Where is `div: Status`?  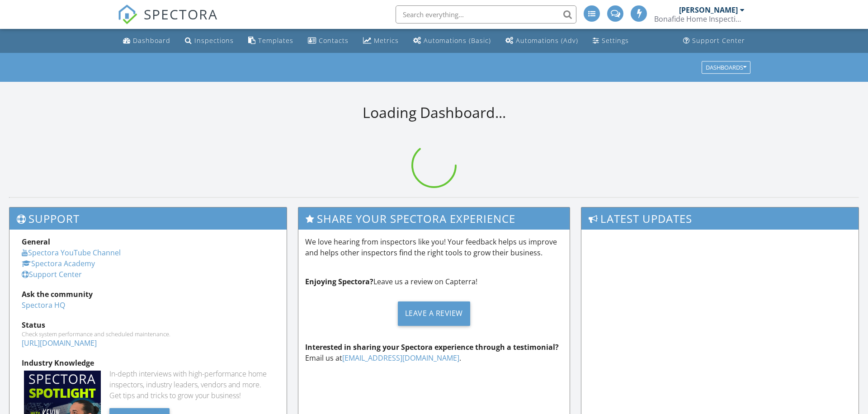
div: Status is located at coordinates (148, 325).